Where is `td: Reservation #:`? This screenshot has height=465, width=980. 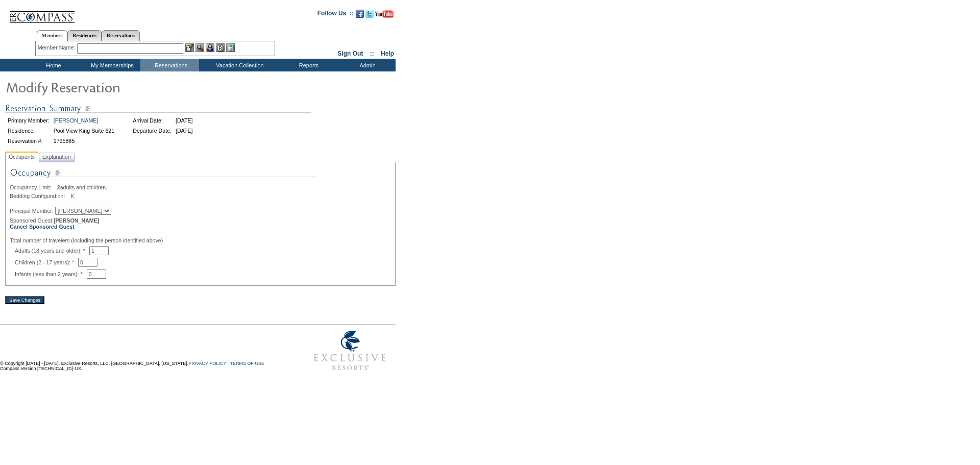 td: Reservation #: is located at coordinates (28, 141).